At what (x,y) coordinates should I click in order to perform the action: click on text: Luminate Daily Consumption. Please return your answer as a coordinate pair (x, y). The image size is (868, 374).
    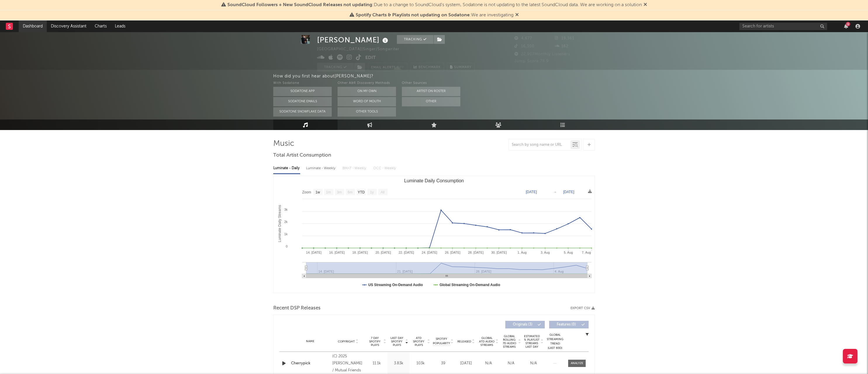
    Looking at the image, I should click on (434, 181).